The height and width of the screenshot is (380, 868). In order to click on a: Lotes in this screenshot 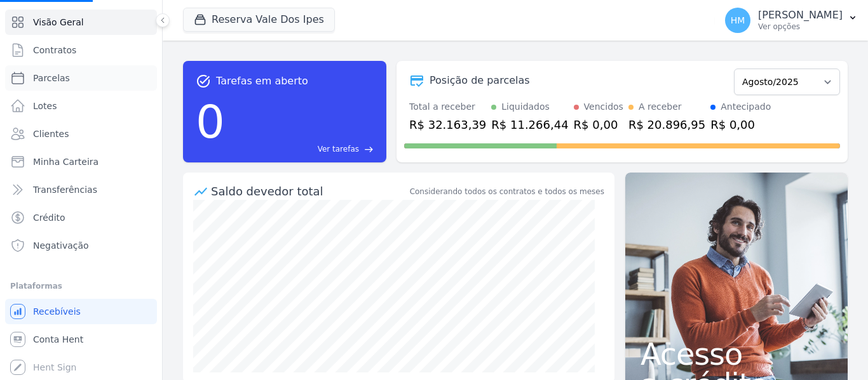, I will do `click(81, 106)`.